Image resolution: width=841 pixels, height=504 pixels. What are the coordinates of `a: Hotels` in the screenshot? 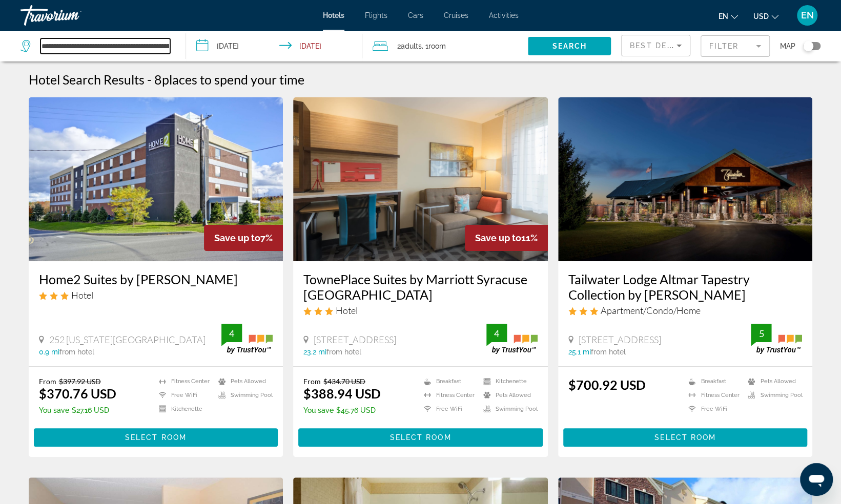 It's located at (334, 16).